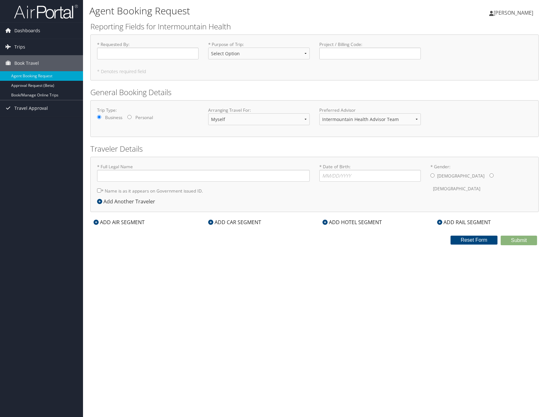 This screenshot has width=546, height=417. Describe the element at coordinates (370, 176) in the screenshot. I see `input: * Date of Birth:` at that location.